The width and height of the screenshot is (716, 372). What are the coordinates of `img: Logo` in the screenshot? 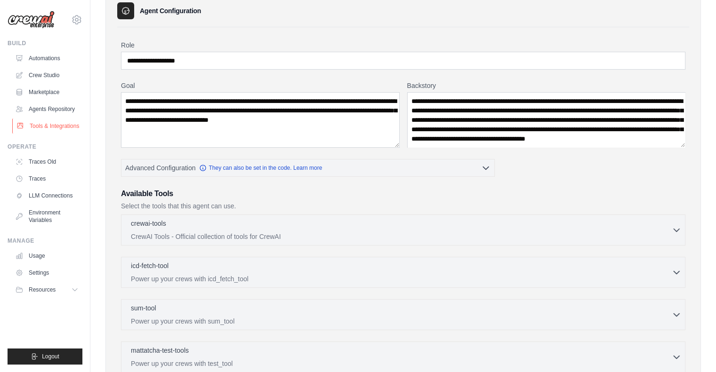 It's located at (31, 20).